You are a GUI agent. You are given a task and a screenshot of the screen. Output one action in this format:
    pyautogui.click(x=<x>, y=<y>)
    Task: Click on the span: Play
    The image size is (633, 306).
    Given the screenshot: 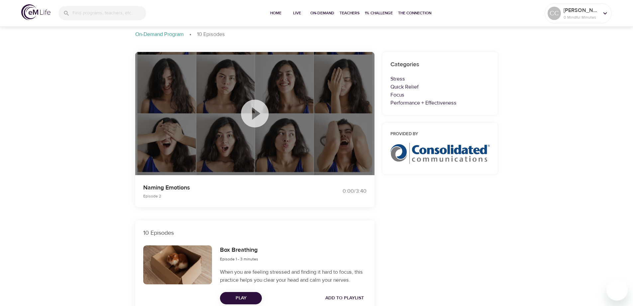 What is the action you would take?
    pyautogui.click(x=241, y=298)
    